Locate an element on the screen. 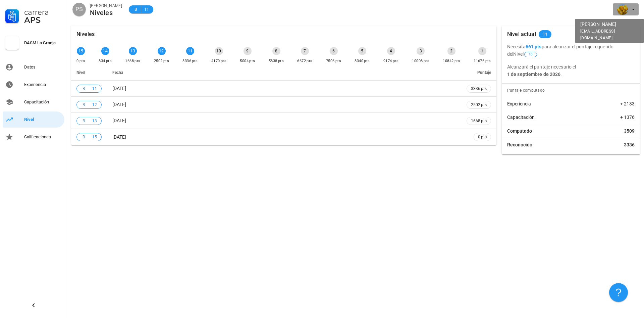 This screenshot has width=644, height=318. div: 3336 pts is located at coordinates (190, 61).